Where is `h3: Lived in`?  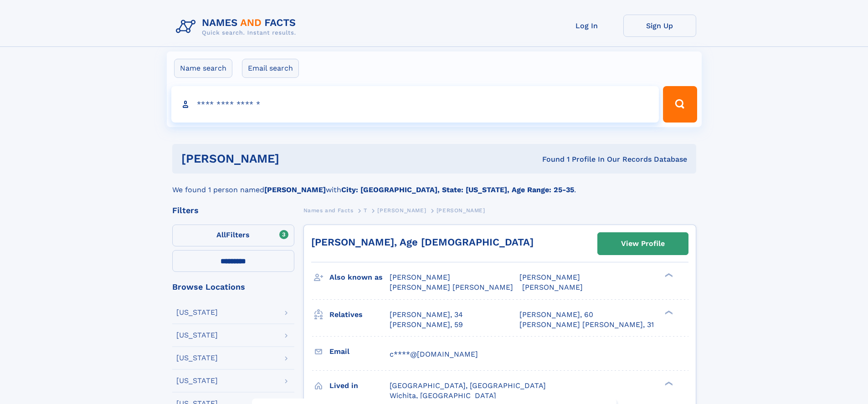 h3: Lived in is located at coordinates (359, 386).